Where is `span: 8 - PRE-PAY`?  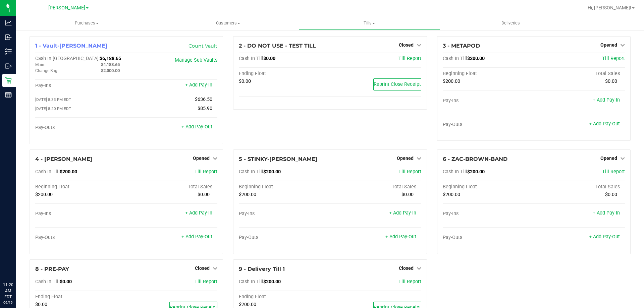 span: 8 - PRE-PAY is located at coordinates (52, 269).